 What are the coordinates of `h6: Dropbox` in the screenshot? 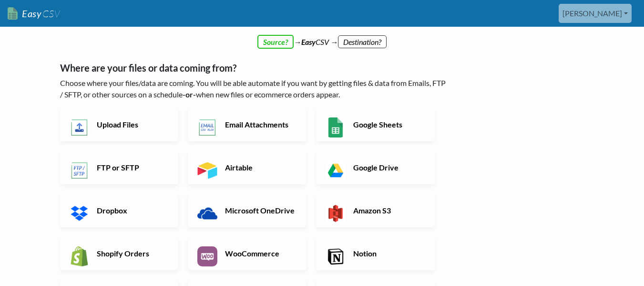 It's located at (132, 210).